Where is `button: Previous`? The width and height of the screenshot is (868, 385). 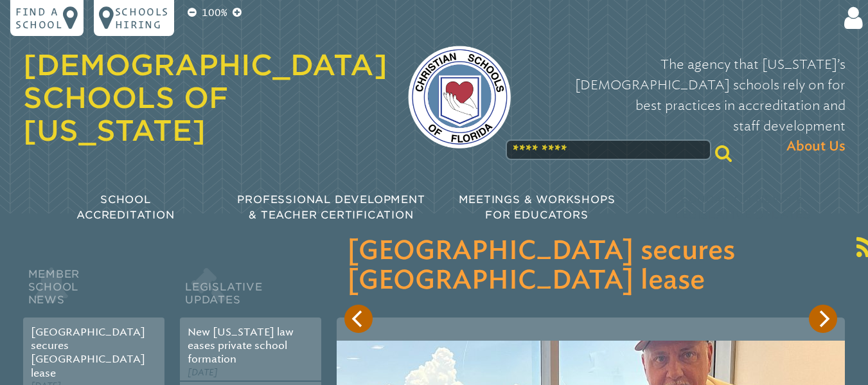 button: Previous is located at coordinates (359, 319).